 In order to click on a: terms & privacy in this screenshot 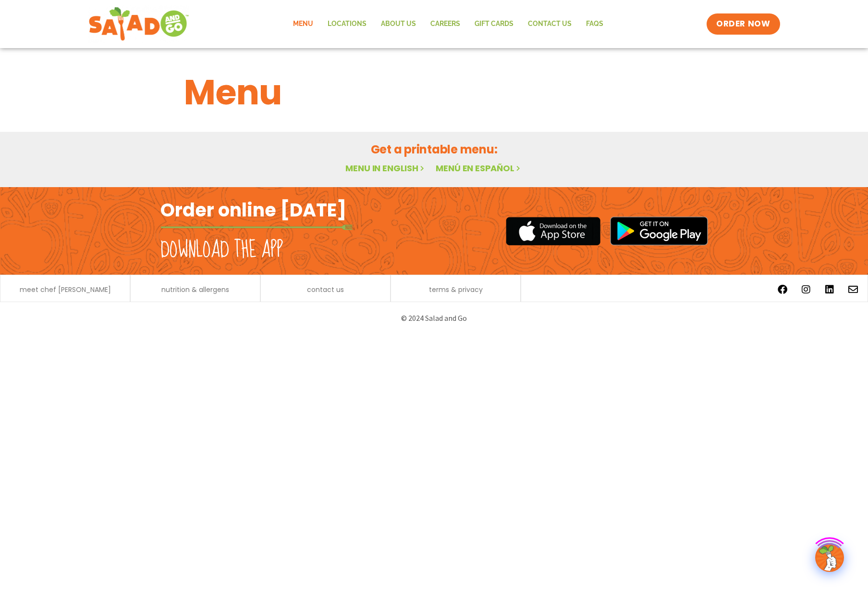, I will do `click(456, 289)`.